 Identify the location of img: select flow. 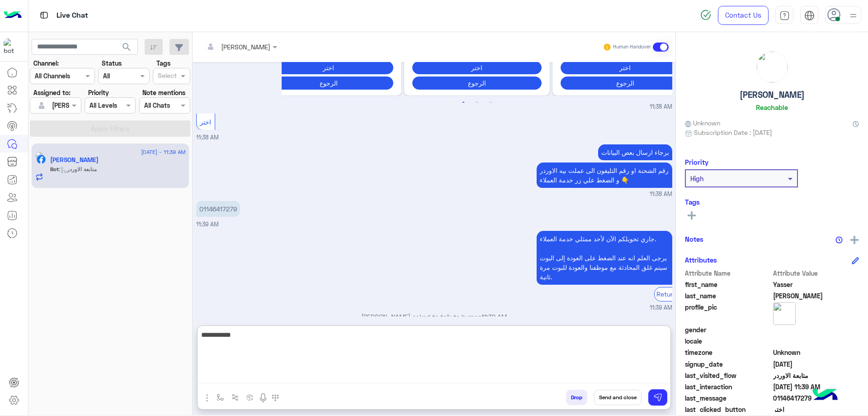
(220, 397).